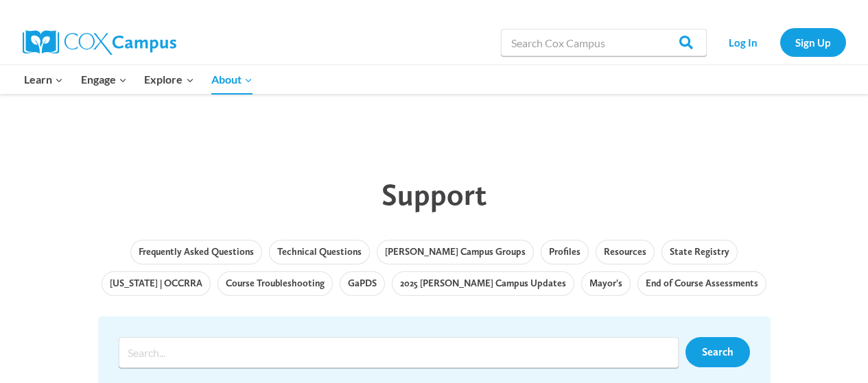 The image size is (868, 383). Describe the element at coordinates (139, 80) in the screenshot. I see `nav: Primary Navigation` at that location.